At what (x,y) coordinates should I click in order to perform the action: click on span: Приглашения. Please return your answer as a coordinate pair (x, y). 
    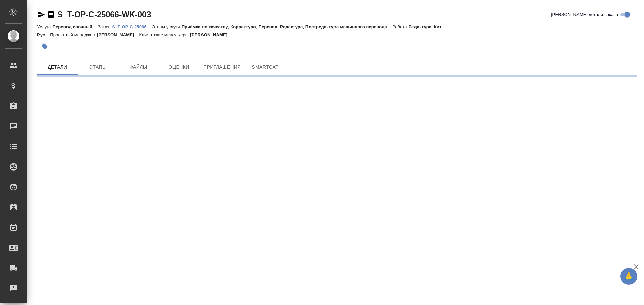
    Looking at the image, I should click on (222, 67).